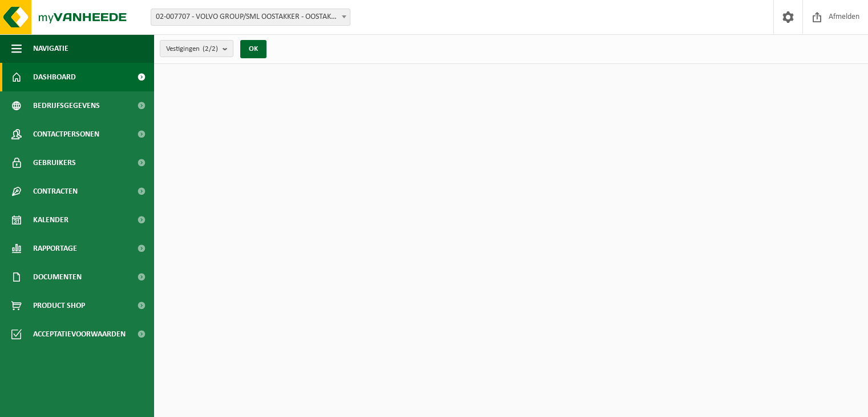  I want to click on span: Product Shop, so click(59, 305).